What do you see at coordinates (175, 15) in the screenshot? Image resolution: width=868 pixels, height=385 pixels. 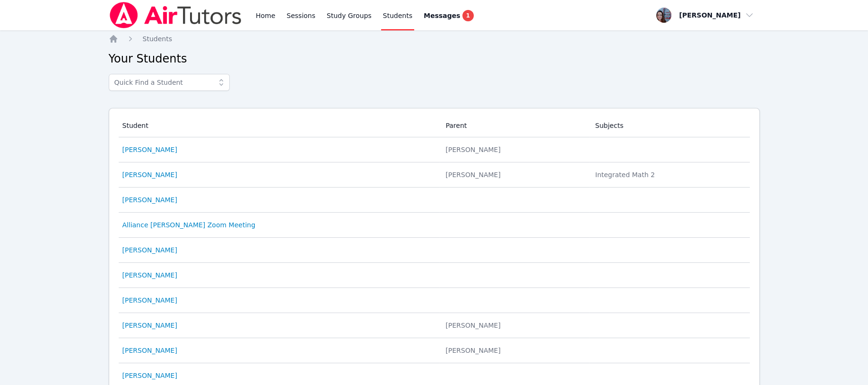 I see `img: Air Tutors` at bounding box center [175, 15].